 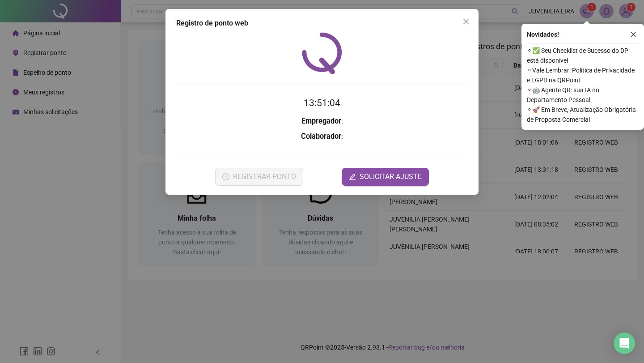 I want to click on div: Registro de ponto web, so click(x=322, y=23).